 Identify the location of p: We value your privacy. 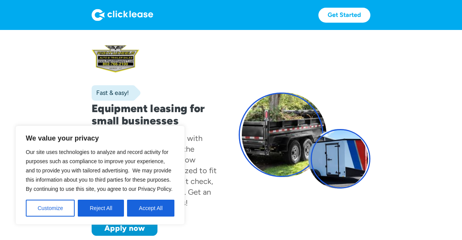
(100, 138).